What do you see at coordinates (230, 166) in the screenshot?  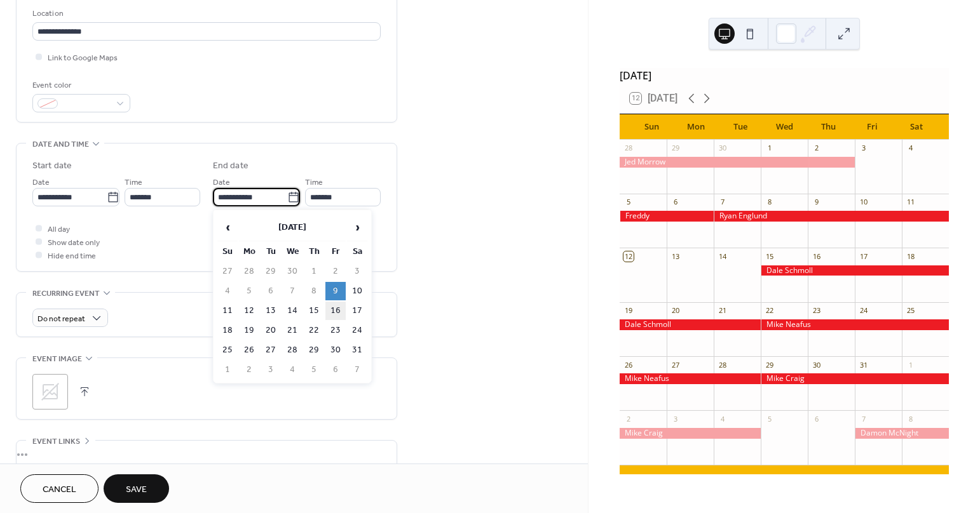 I see `div: End date` at bounding box center [230, 166].